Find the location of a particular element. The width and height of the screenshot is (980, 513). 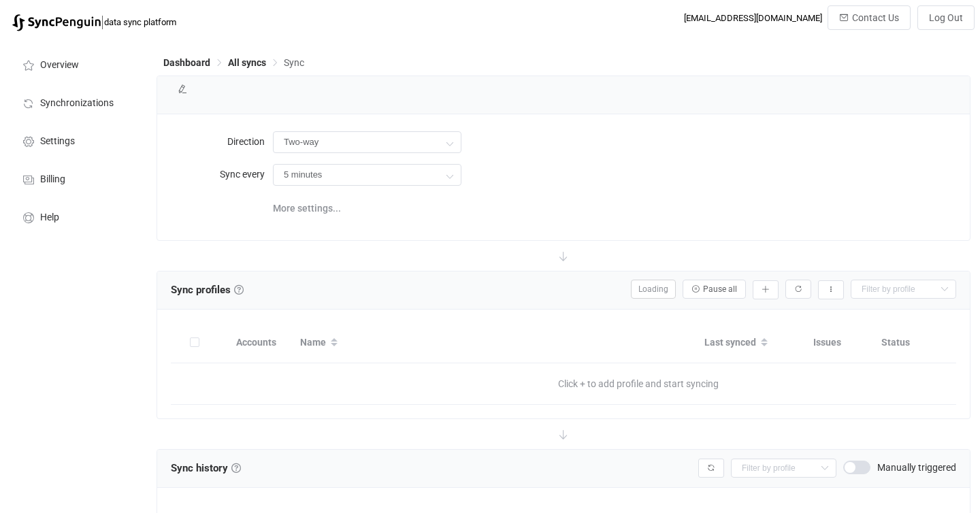

span: Billing is located at coordinates (53, 179).